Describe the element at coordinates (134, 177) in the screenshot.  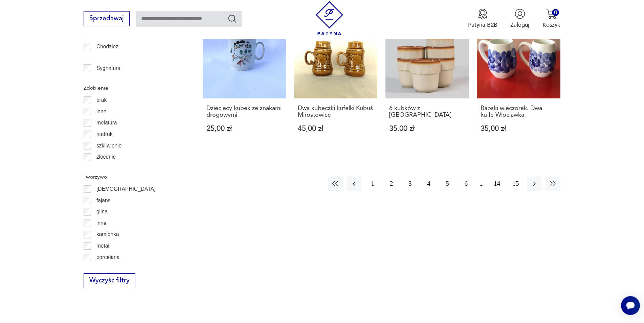
I see `p: Tworzywo` at that location.